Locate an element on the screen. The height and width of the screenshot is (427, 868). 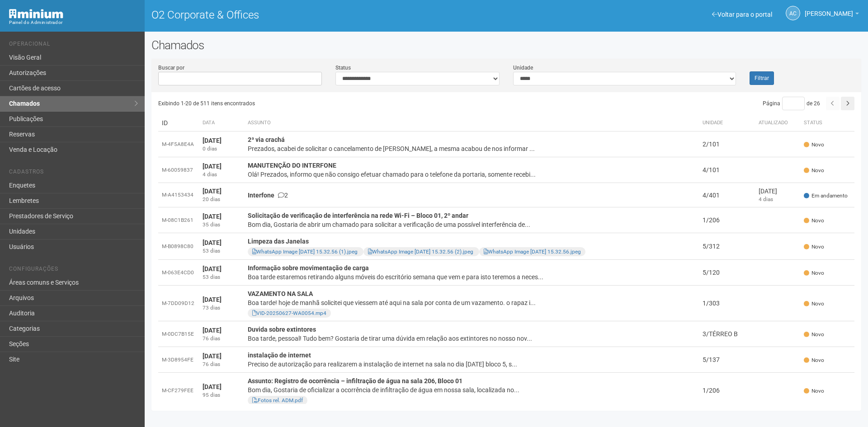
strong: Informação sobre movimentação de carga is located at coordinates (308, 268).